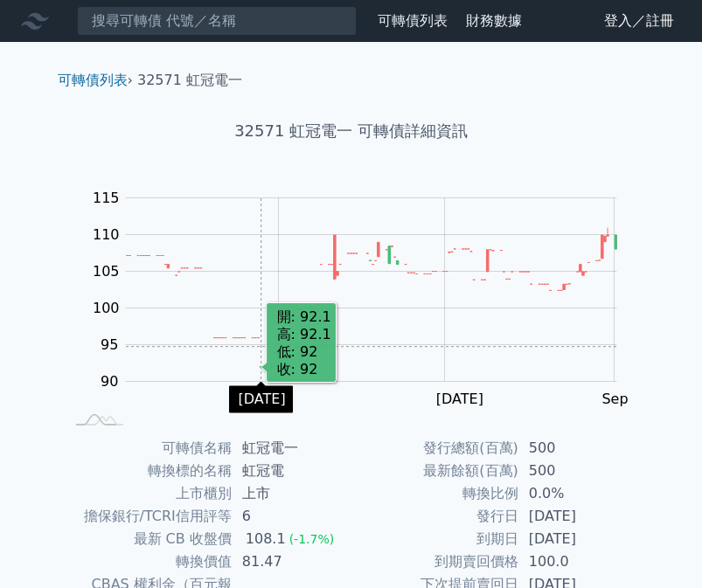 This screenshot has width=702, height=588. Describe the element at coordinates (291, 493) in the screenshot. I see `td: 上市` at that location.